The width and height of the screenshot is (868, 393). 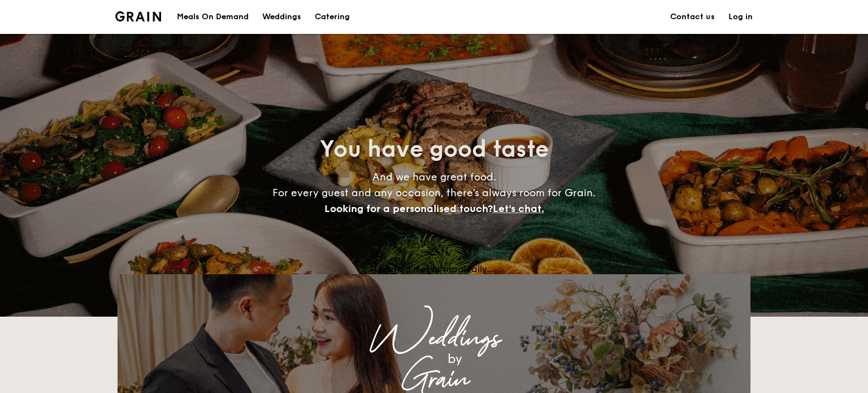 I want to click on div: by, so click(x=455, y=359).